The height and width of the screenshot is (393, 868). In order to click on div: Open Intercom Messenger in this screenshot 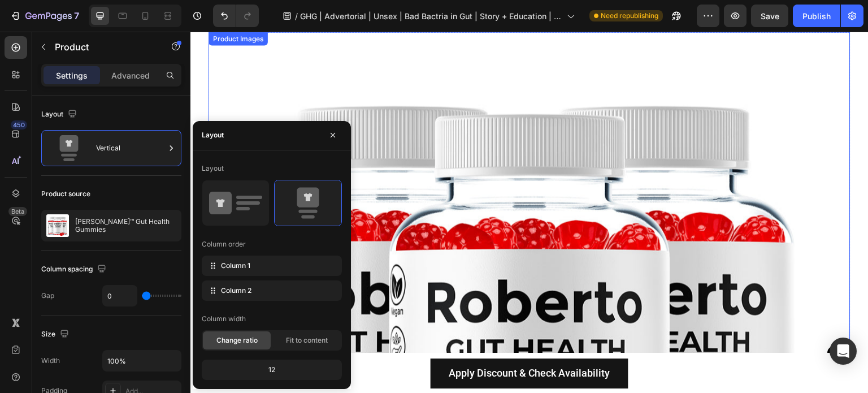, I will do `click(843, 350)`.